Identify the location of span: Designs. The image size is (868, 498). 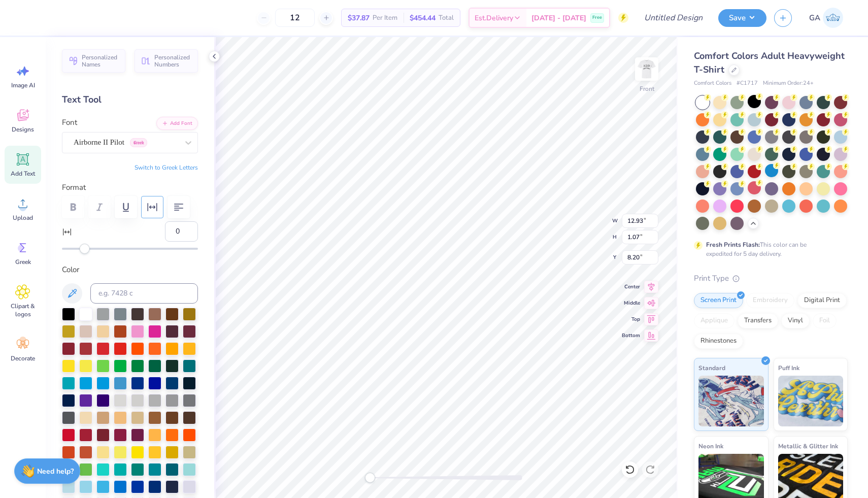
(23, 129).